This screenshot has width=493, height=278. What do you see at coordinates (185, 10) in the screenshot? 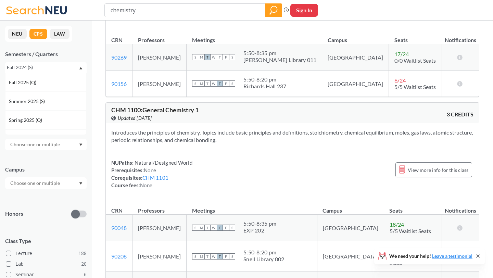
I see `input: Class, professor, course number, "phrase"` at bounding box center [185, 10].